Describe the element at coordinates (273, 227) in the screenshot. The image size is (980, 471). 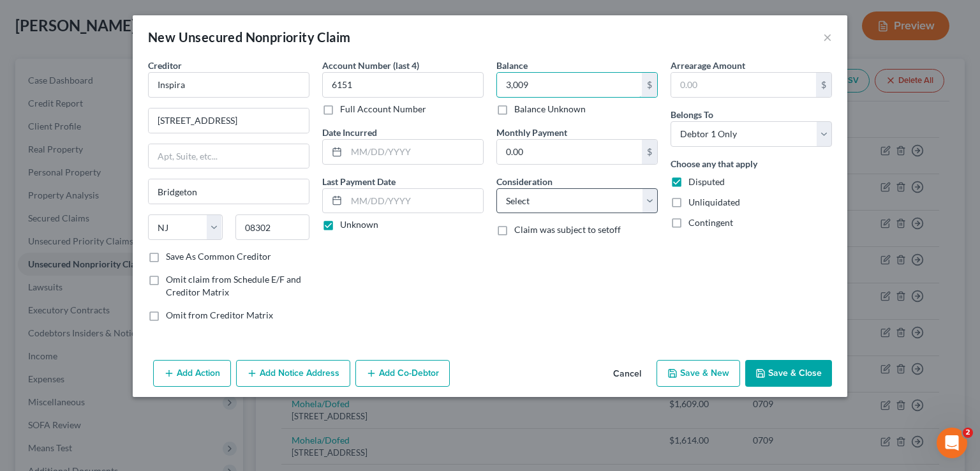
I see `input: Enter zip...` at that location.